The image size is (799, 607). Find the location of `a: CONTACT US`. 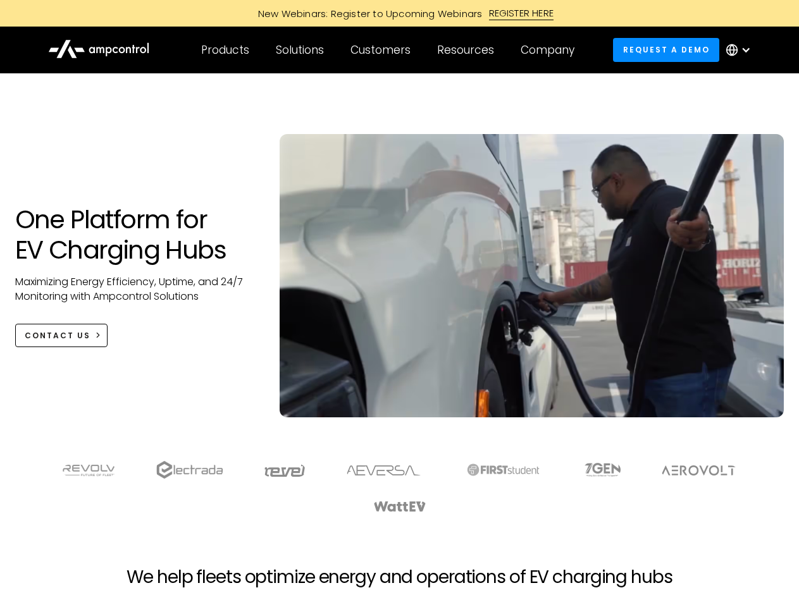

a: CONTACT US is located at coordinates (61, 335).